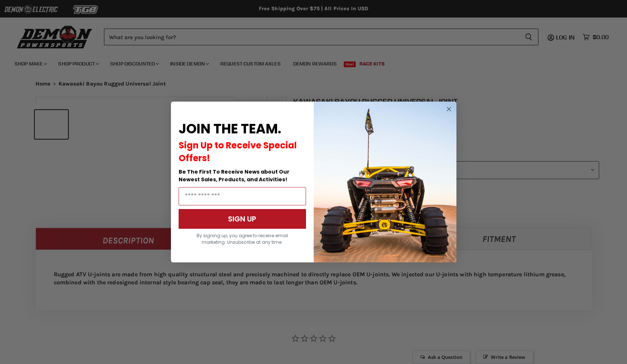 The width and height of the screenshot is (627, 364). I want to click on button: SIGN UP, so click(242, 219).